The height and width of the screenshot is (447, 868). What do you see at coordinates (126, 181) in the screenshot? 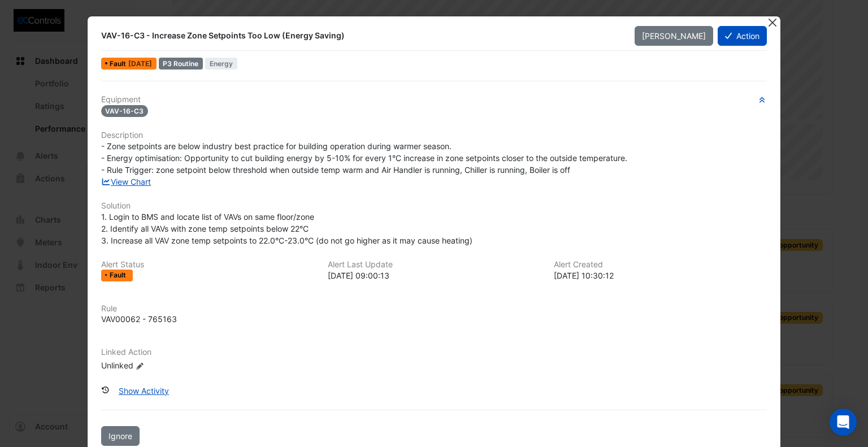
I see `a: View Chart` at bounding box center [126, 181].